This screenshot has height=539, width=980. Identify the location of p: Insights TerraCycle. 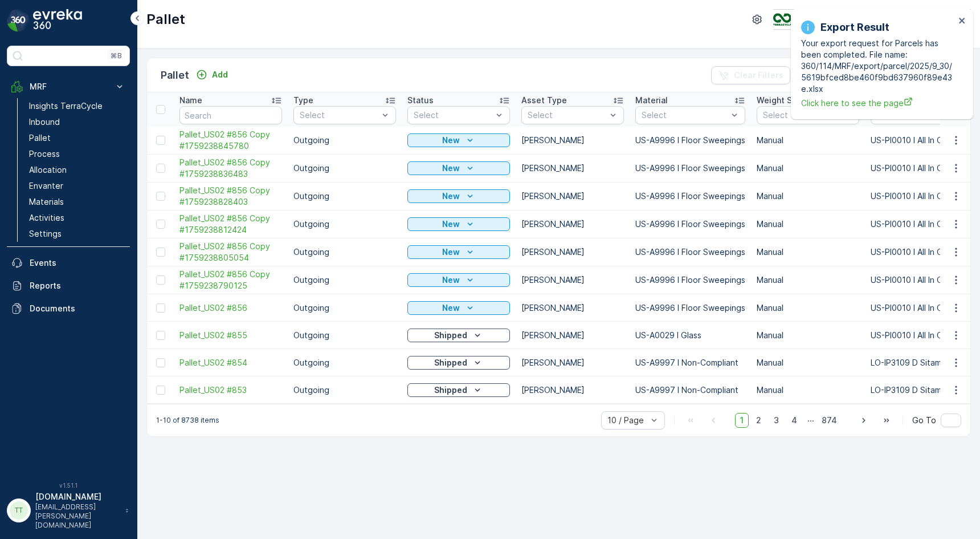
(66, 106).